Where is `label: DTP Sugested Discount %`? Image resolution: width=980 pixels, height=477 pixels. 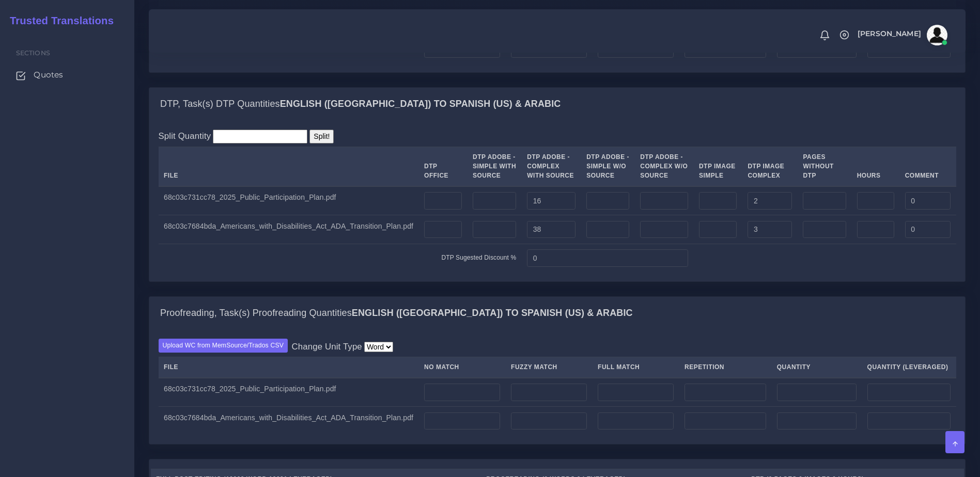
label: DTP Sugested Discount % is located at coordinates (478, 258).